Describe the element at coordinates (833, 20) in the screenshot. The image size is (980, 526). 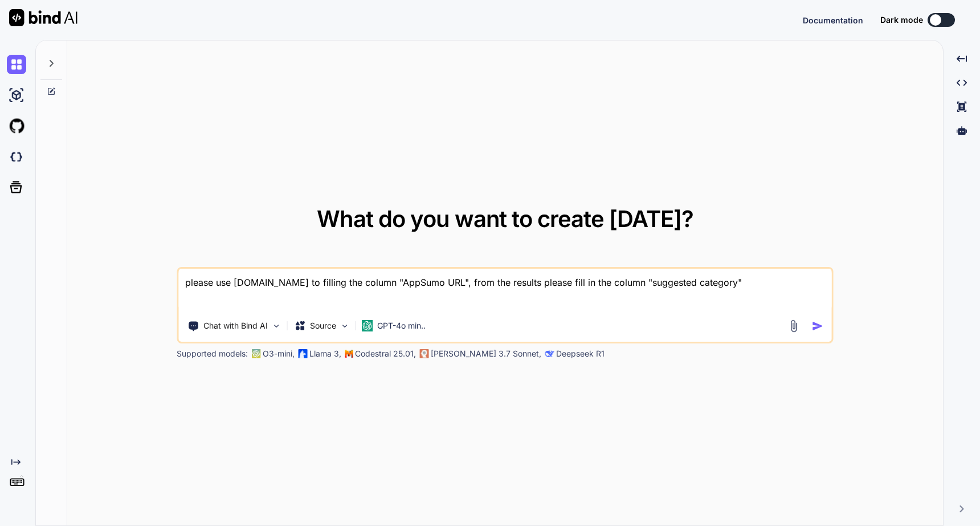
I see `button: Documentation` at that location.